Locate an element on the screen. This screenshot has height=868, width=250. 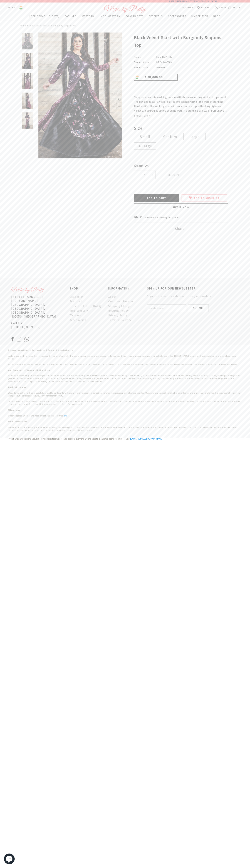
span: CASUALS is located at coordinates (70, 16).